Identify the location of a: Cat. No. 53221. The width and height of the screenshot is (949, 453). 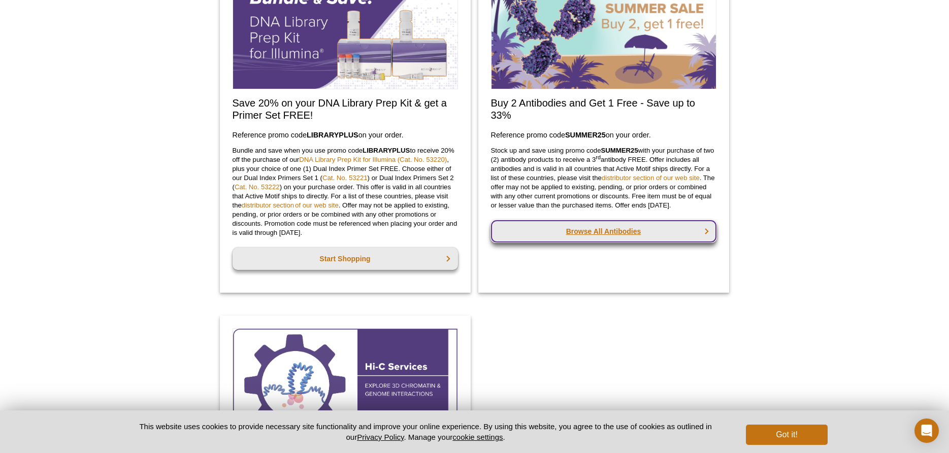
(345, 178).